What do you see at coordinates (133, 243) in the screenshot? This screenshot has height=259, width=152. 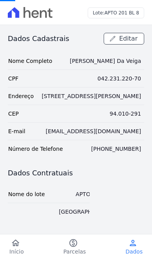 I see `i: person` at bounding box center [133, 243].